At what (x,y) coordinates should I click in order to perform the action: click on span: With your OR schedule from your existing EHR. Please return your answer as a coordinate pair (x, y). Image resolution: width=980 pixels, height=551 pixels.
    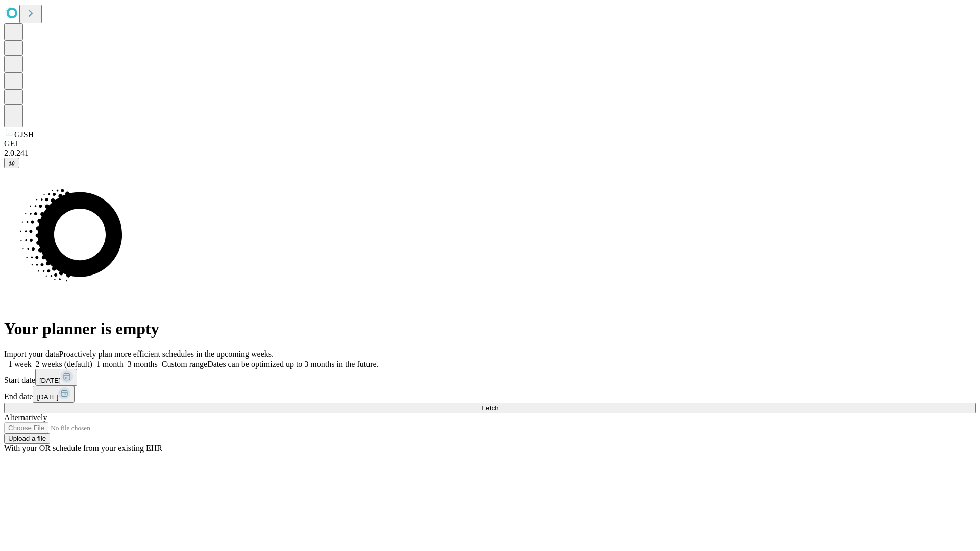
    Looking at the image, I should click on (83, 448).